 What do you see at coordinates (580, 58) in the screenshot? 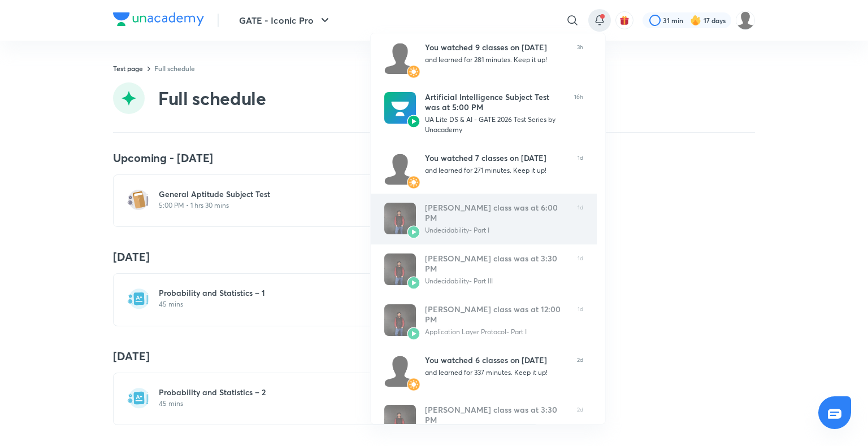
I see `span: 3h` at bounding box center [580, 58].